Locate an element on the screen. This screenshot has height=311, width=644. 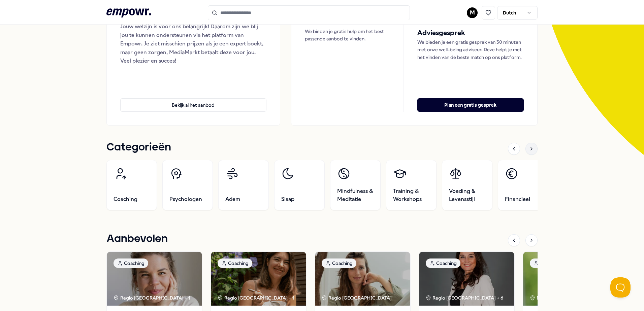
a: Financieel is located at coordinates (524, 185).